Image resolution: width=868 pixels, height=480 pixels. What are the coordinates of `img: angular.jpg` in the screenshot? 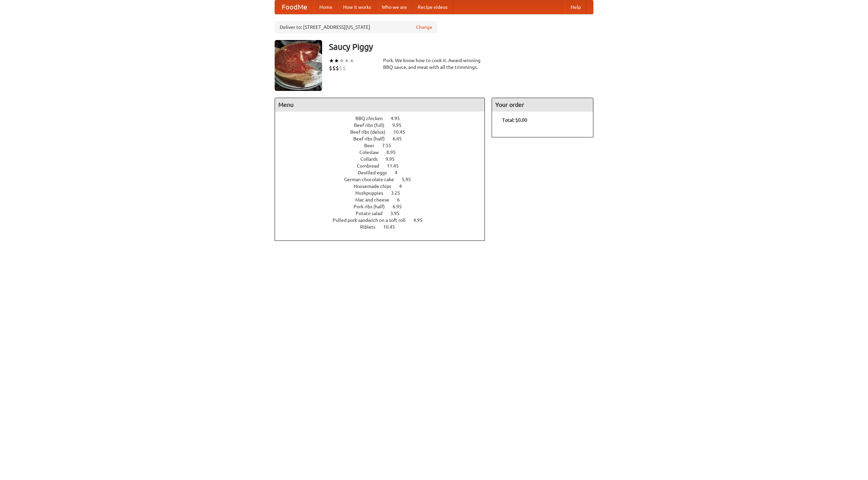 It's located at (298, 66).